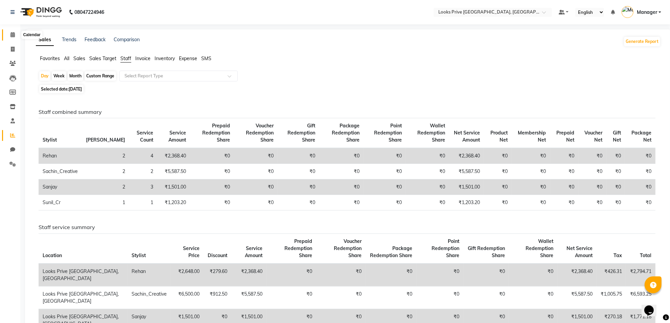 The width and height of the screenshot is (670, 323). I want to click on td: ₹279.60, so click(217, 275).